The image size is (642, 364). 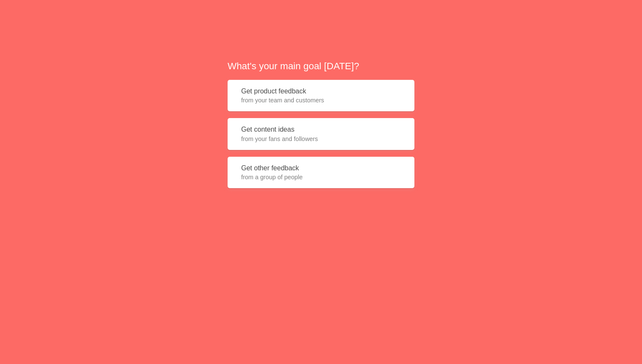 I want to click on span: from a group of people, so click(x=321, y=177).